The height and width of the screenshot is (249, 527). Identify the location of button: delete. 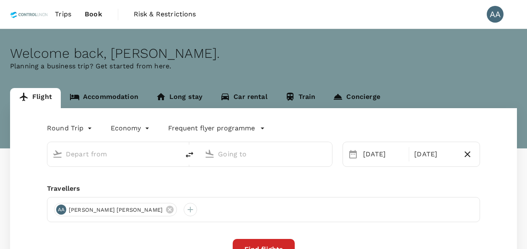
(190, 155).